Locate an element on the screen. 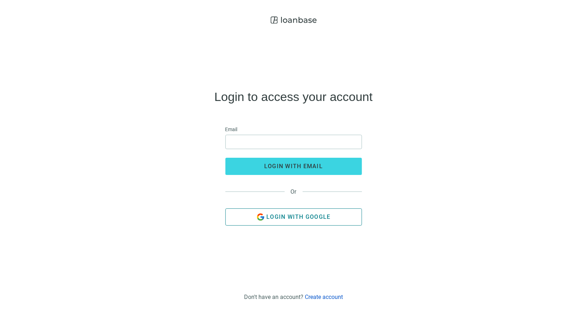 The image size is (587, 318). span: Email is located at coordinates (231, 129).